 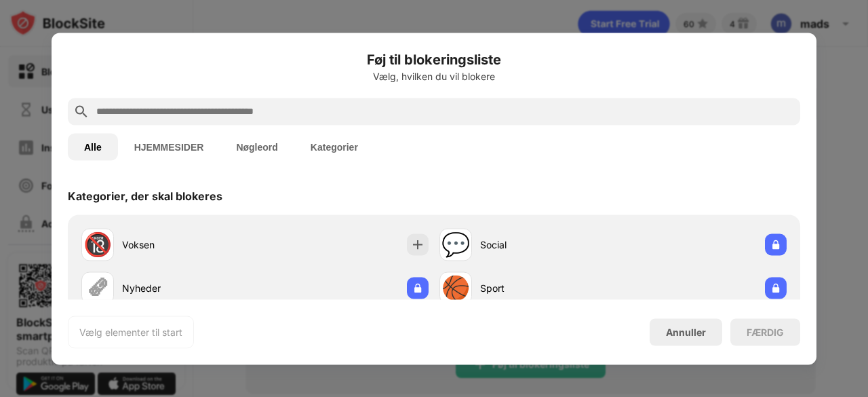 I want to click on div: Voksen, so click(x=189, y=245).